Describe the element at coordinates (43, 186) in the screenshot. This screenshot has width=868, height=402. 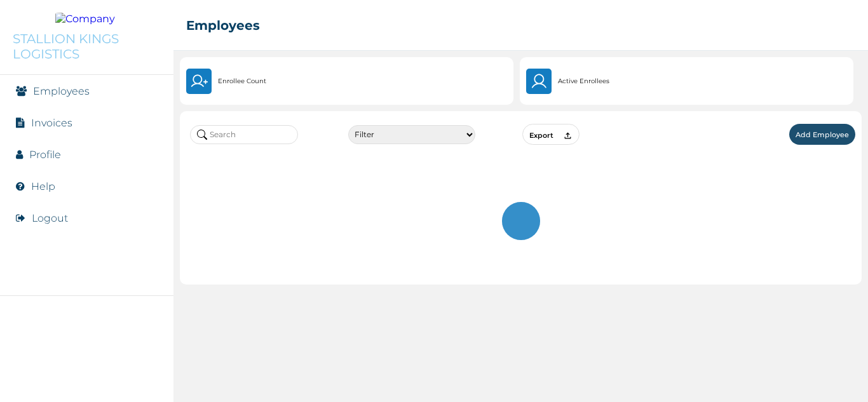
I see `a: Help` at that location.